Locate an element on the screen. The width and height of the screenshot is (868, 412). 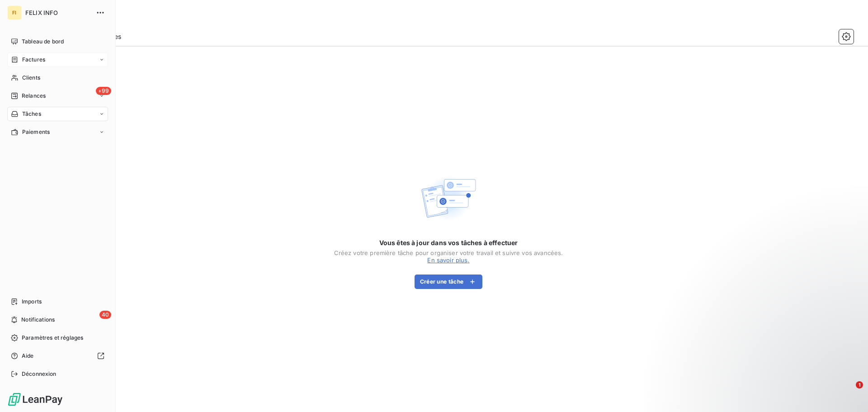
img: Empty state is located at coordinates (448, 199).